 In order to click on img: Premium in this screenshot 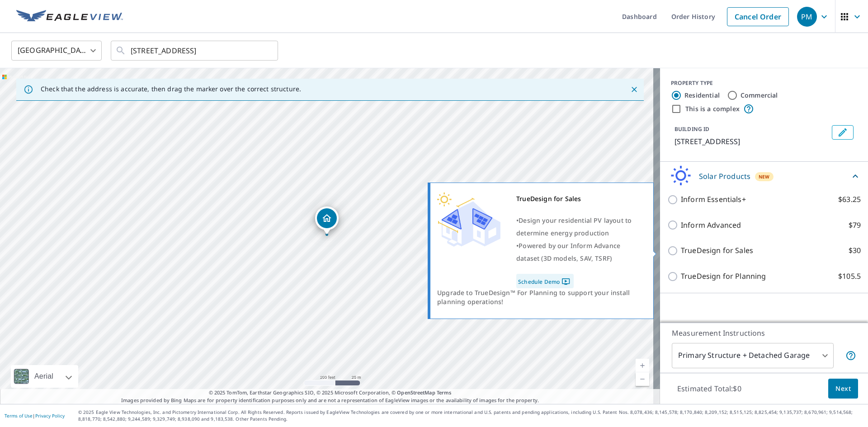, I will do `click(468, 220)`.